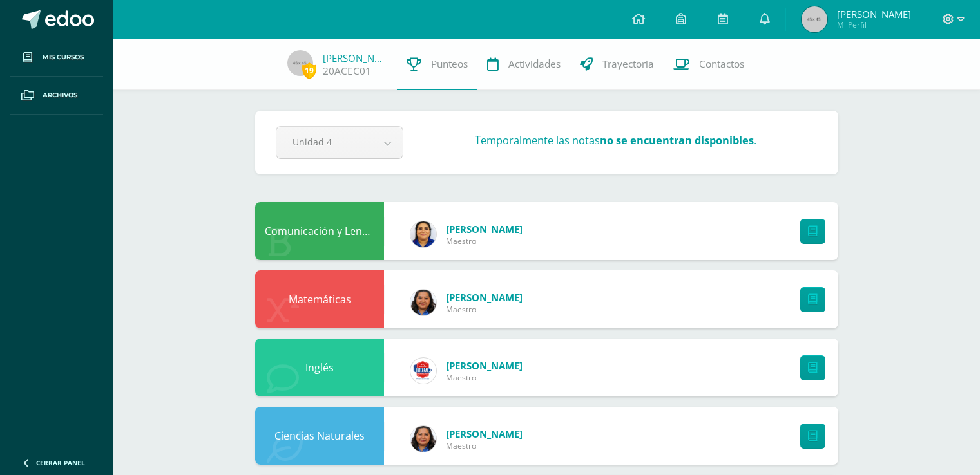 The height and width of the screenshot is (475, 980). Describe the element at coordinates (320, 231) in the screenshot. I see `div: Comunicación y Lenguaje` at that location.